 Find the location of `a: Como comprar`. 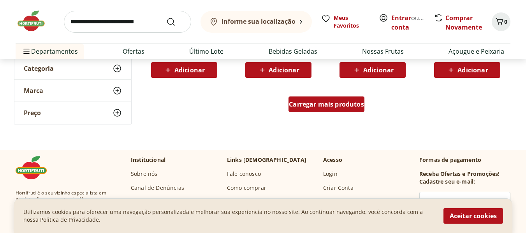

a: Como comprar is located at coordinates (246, 188).